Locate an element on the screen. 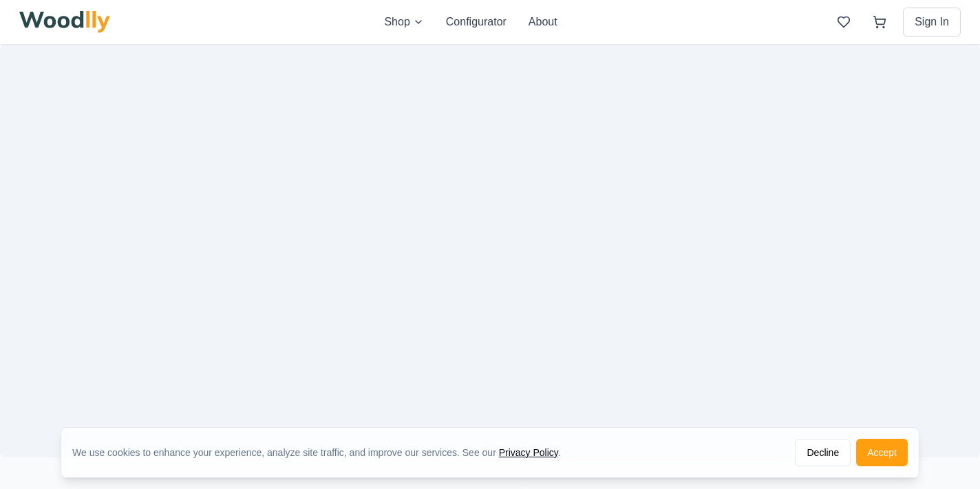 This screenshot has width=980, height=489. button: Shop is located at coordinates (403, 22).